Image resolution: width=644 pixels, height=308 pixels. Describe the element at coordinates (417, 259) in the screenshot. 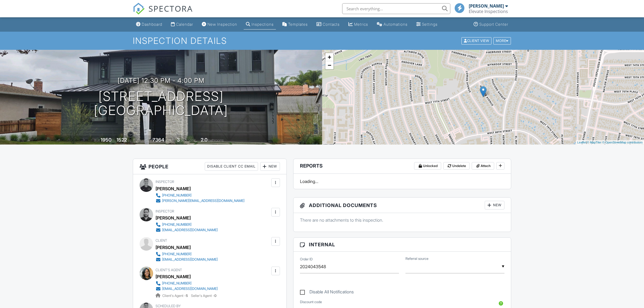

I see `label: Referral source` at that location.